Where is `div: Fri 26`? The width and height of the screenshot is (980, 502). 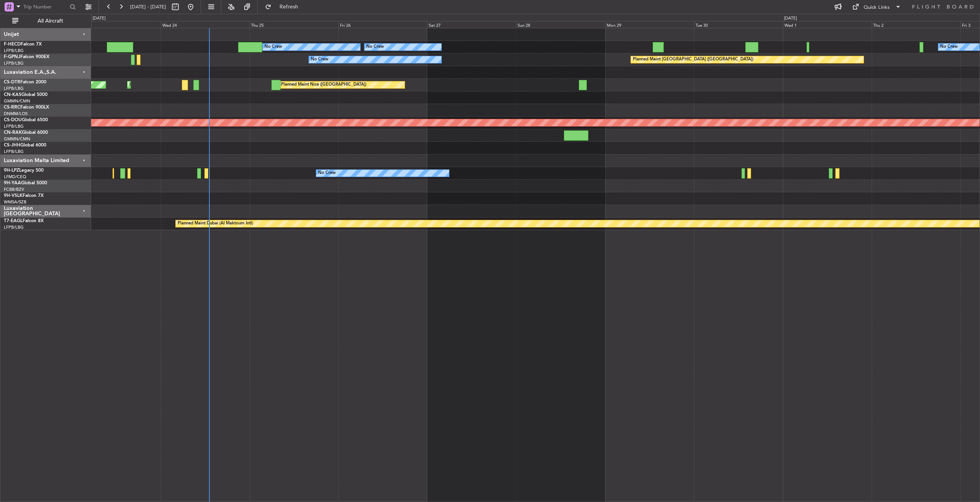 div: Fri 26 is located at coordinates (383, 24).